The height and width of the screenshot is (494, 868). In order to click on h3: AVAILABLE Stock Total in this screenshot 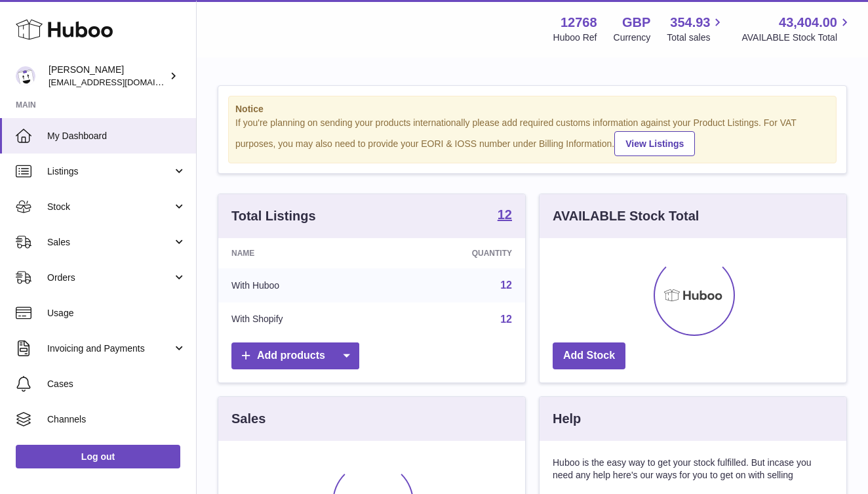, I will do `click(626, 216)`.